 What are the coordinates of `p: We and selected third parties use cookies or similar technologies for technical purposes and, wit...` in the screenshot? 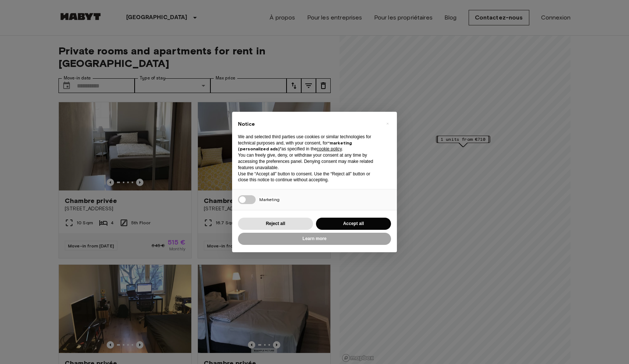 It's located at (309, 143).